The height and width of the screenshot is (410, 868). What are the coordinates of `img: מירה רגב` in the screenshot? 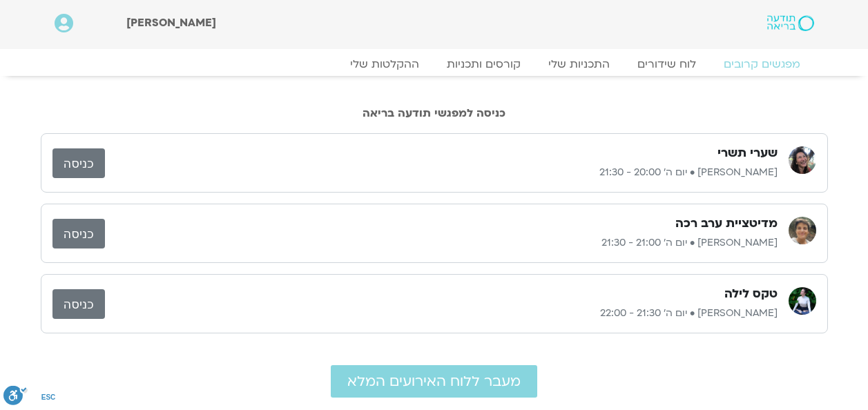 It's located at (803, 160).